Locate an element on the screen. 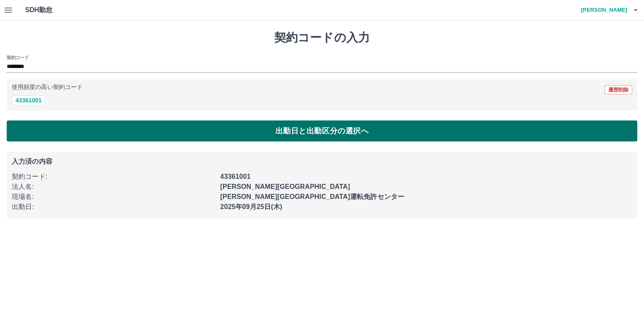 The width and height of the screenshot is (644, 332). b: 43361001 is located at coordinates (235, 177).